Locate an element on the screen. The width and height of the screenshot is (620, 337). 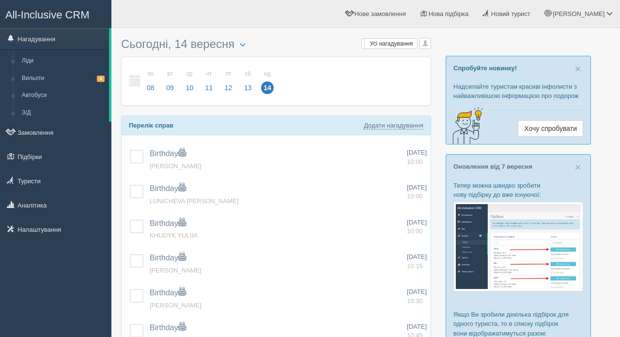
img: creative-idea-2907357.png is located at coordinates (466, 125).